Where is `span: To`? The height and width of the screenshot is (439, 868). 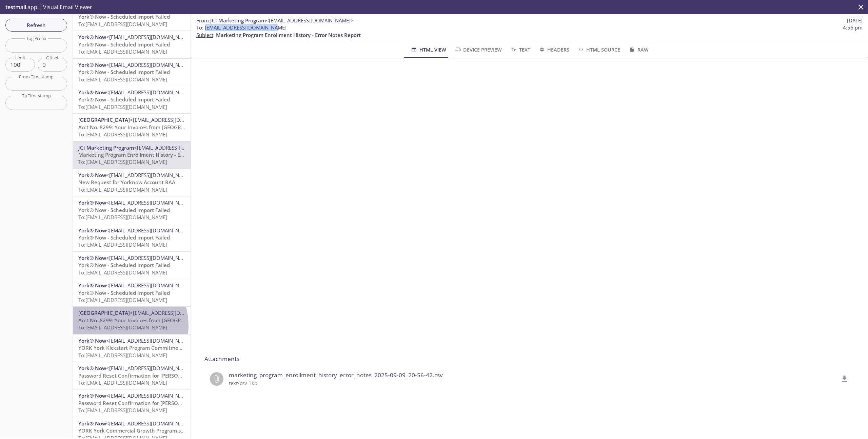
span: To is located at coordinates (199, 27).